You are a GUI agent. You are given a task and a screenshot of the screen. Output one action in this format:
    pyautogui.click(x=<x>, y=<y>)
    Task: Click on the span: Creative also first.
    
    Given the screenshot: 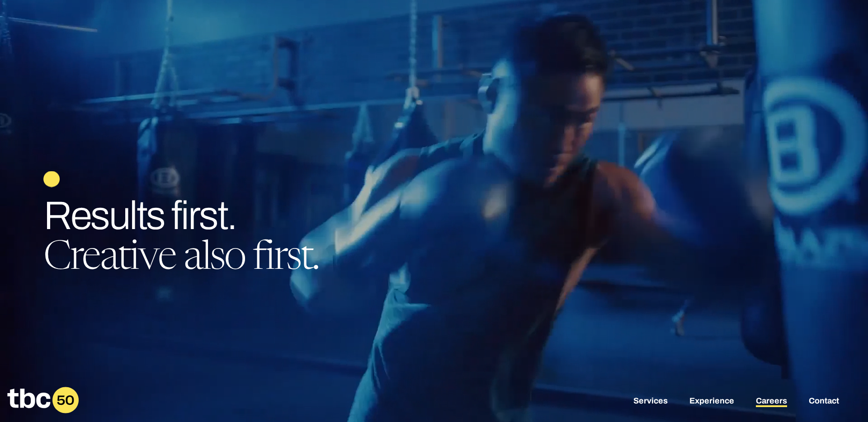 What is the action you would take?
    pyautogui.click(x=181, y=259)
    